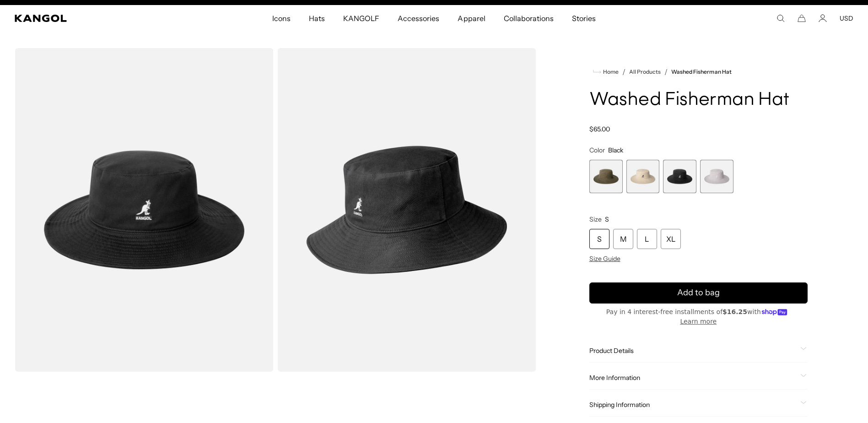 This screenshot has height=423, width=868. What do you see at coordinates (317, 19) in the screenshot?
I see `a: Hats` at bounding box center [317, 19].